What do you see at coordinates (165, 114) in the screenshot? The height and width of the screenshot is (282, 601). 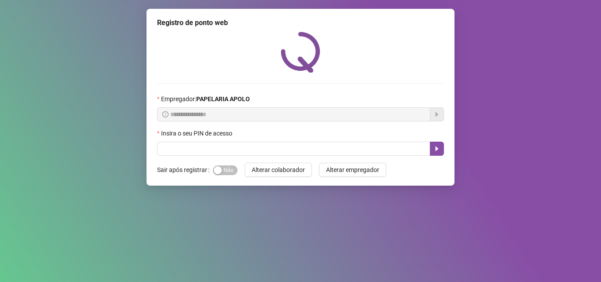 I see `span: info-circle` at bounding box center [165, 114].